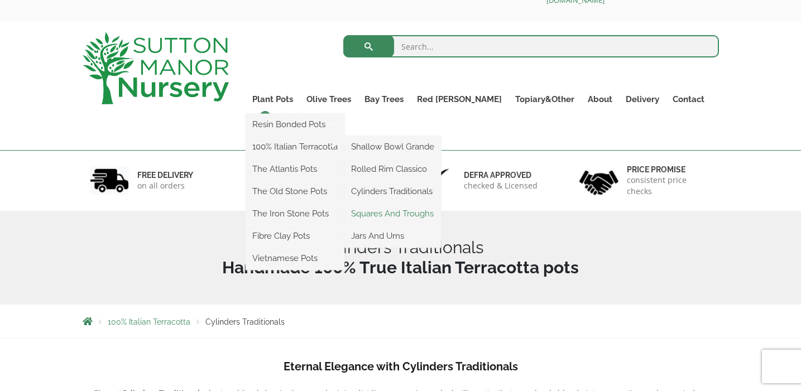 The image size is (801, 391). What do you see at coordinates (109, 180) in the screenshot?
I see `img: 1.jpg` at bounding box center [109, 180].